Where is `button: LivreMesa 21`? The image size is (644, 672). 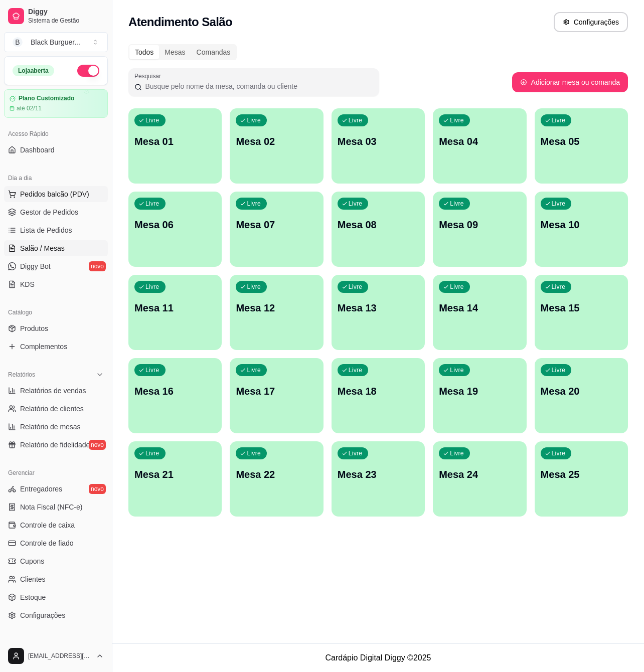 button: LivreMesa 21 is located at coordinates (175, 479).